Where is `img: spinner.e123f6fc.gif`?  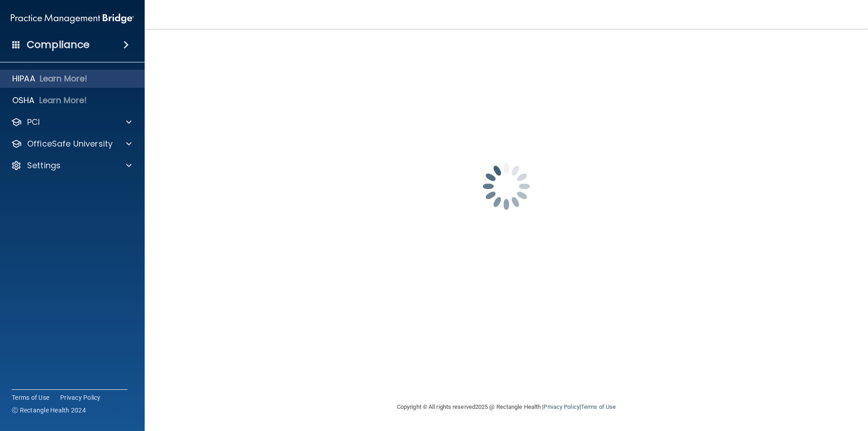 img: spinner.e123f6fc.gif is located at coordinates (506, 186).